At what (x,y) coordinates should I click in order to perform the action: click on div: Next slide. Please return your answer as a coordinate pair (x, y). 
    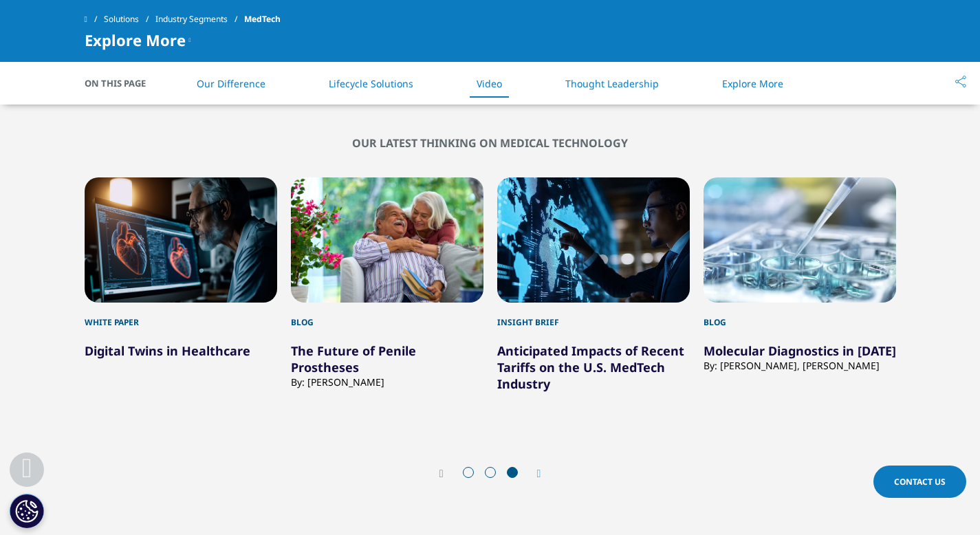
    Looking at the image, I should click on (533, 473).